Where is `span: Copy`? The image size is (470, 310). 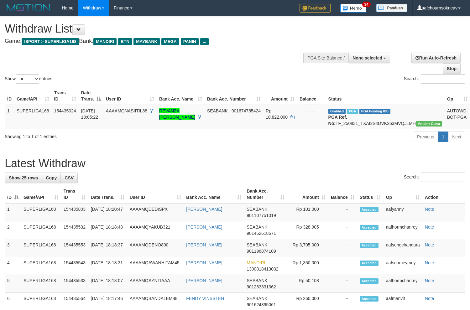
span: Copy is located at coordinates (51, 178).